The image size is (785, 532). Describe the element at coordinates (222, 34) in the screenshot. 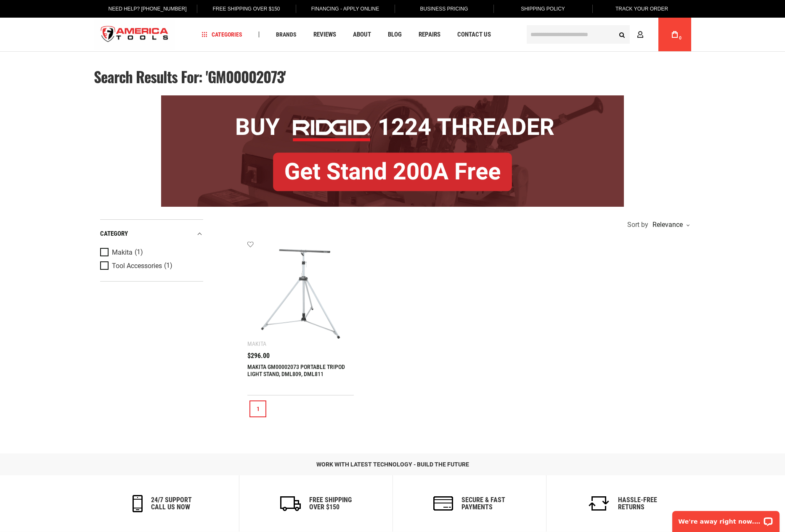

I see `span: Categories` at that location.